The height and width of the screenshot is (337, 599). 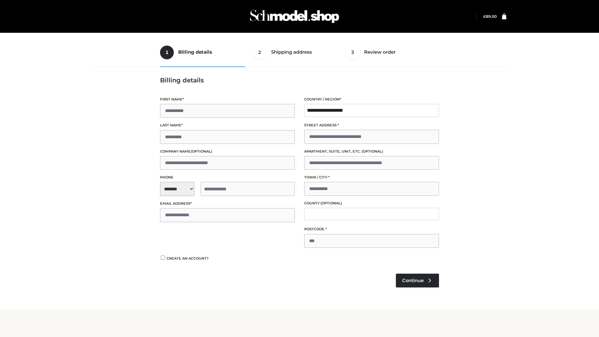 I want to click on label: Country / Region, so click(x=372, y=99).